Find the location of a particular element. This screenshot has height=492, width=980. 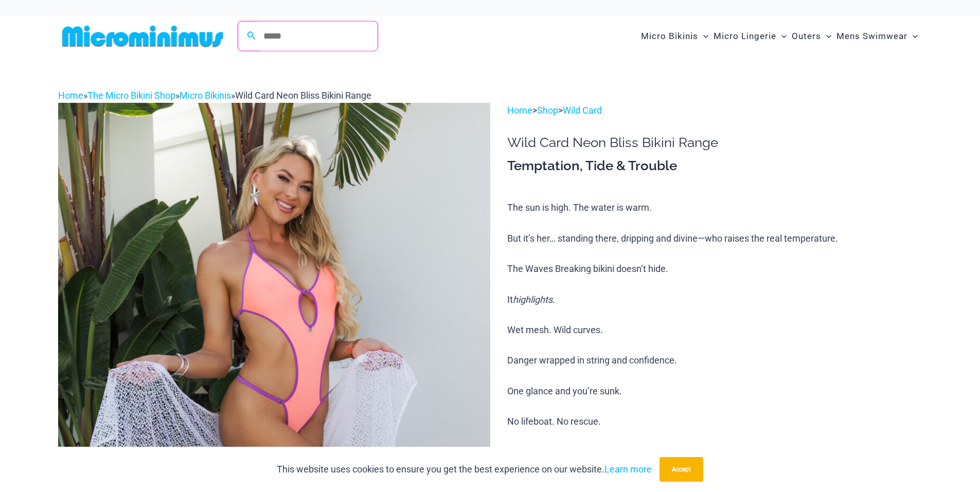

a: OutersMenu ToggleMenu Toggle is located at coordinates (812, 36).